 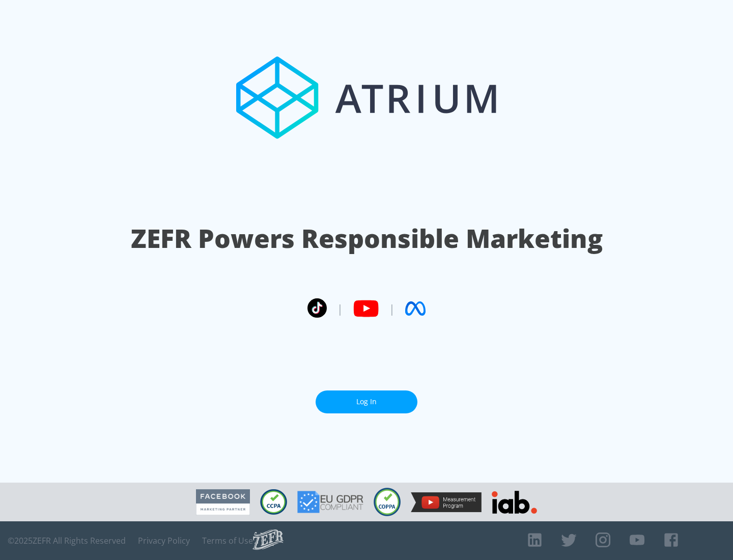 What do you see at coordinates (514, 502) in the screenshot?
I see `img: IAB` at bounding box center [514, 502].